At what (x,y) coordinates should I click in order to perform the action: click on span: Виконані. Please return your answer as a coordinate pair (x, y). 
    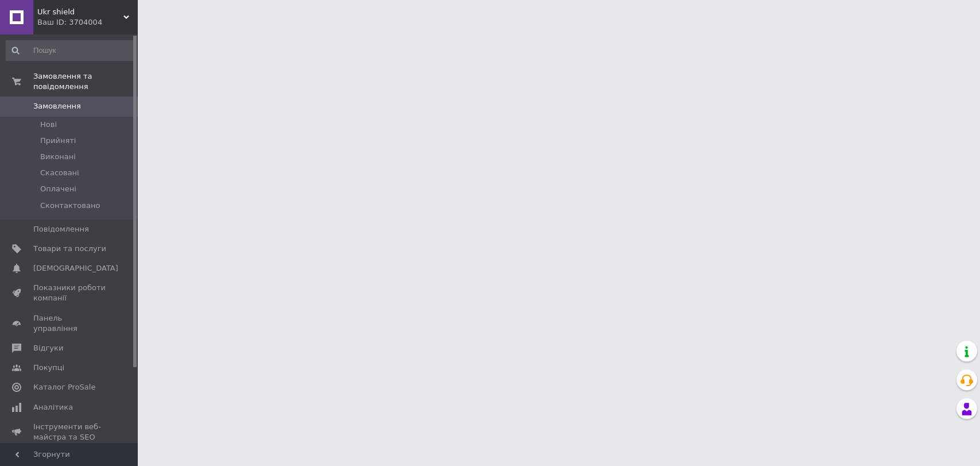
    Looking at the image, I should click on (58, 157).